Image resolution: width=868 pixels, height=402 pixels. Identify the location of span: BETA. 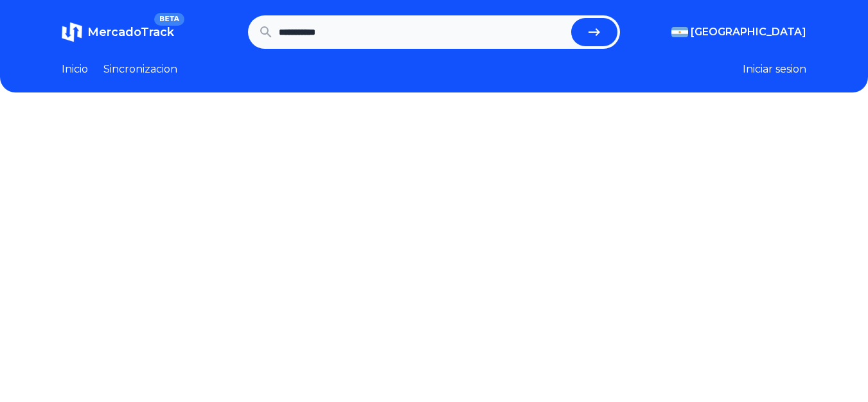
(169, 19).